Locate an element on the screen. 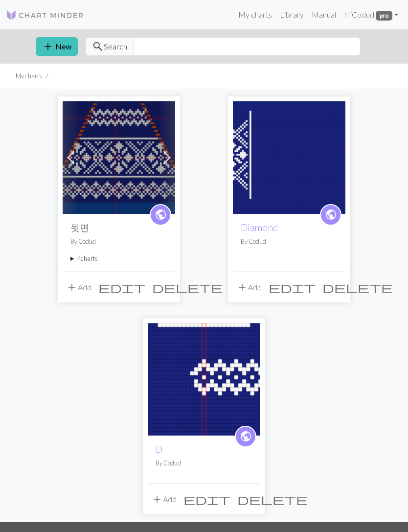 Image resolution: width=408 pixels, height=532 pixels. summary: 4charts is located at coordinates (119, 259).